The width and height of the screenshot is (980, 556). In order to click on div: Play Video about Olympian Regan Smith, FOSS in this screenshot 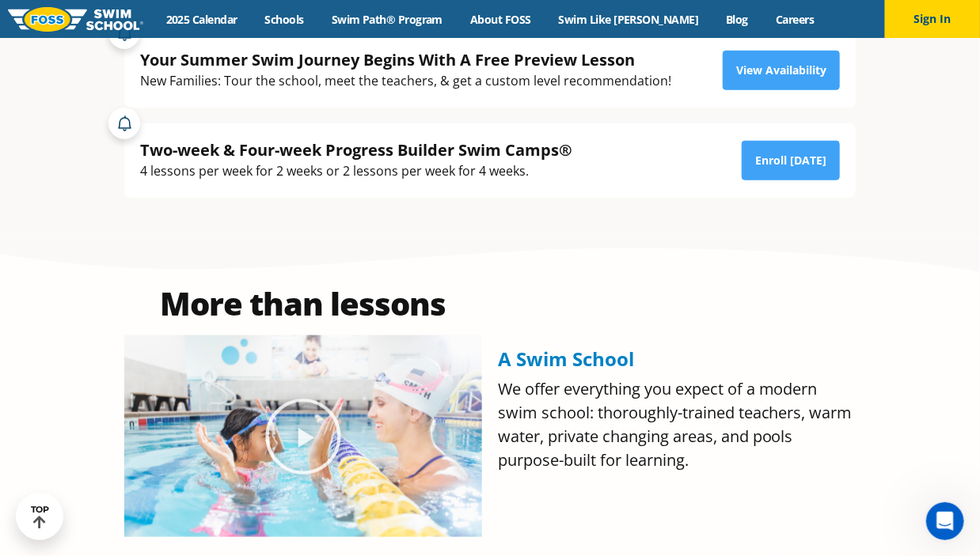, I will do `click(303, 437)`.